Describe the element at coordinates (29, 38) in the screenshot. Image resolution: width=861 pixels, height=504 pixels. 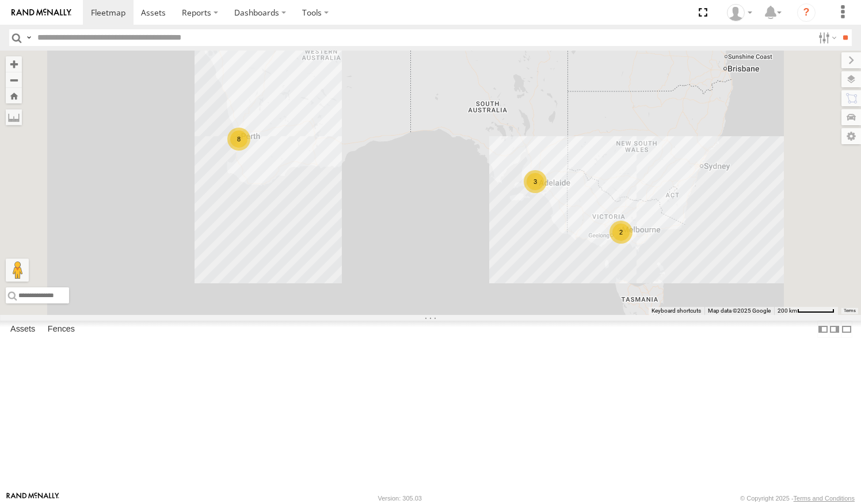
I see `label: Search Query` at that location.